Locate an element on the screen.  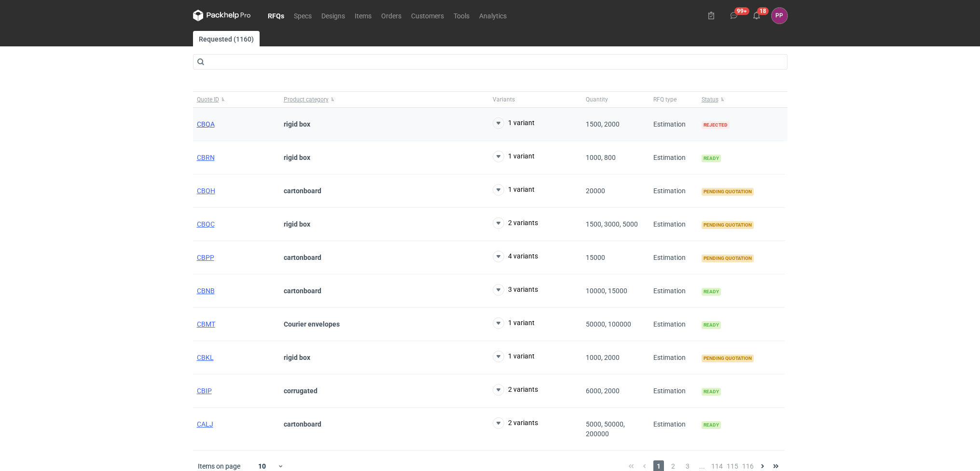
button: Status is located at coordinates (741, 100).